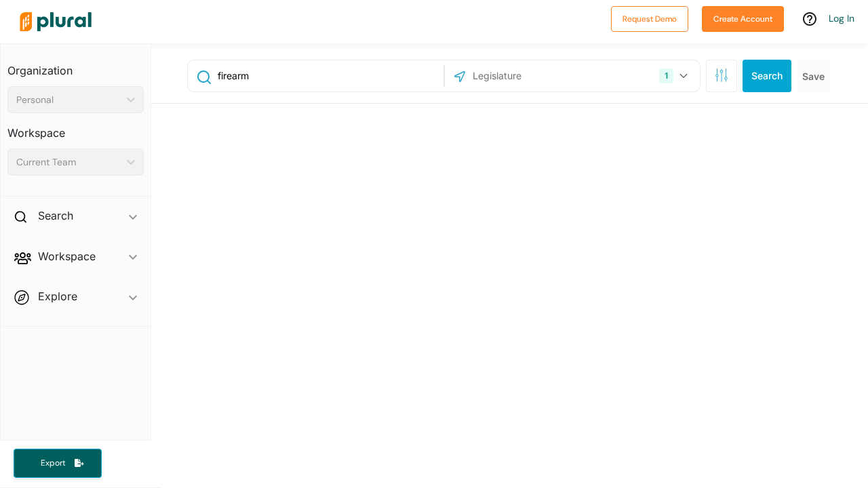 This screenshot has width=868, height=488. What do you see at coordinates (75, 128) in the screenshot?
I see `h3: Workspace` at bounding box center [75, 128].